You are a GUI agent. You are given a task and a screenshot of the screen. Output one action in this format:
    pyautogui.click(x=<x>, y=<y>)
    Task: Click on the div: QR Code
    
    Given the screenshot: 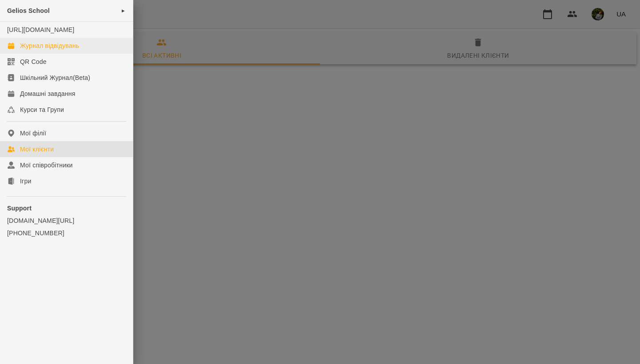 What is the action you would take?
    pyautogui.click(x=33, y=62)
    